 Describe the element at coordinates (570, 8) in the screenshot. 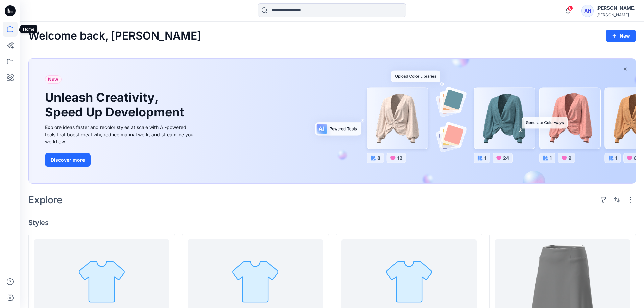

I see `span: 8` at that location.